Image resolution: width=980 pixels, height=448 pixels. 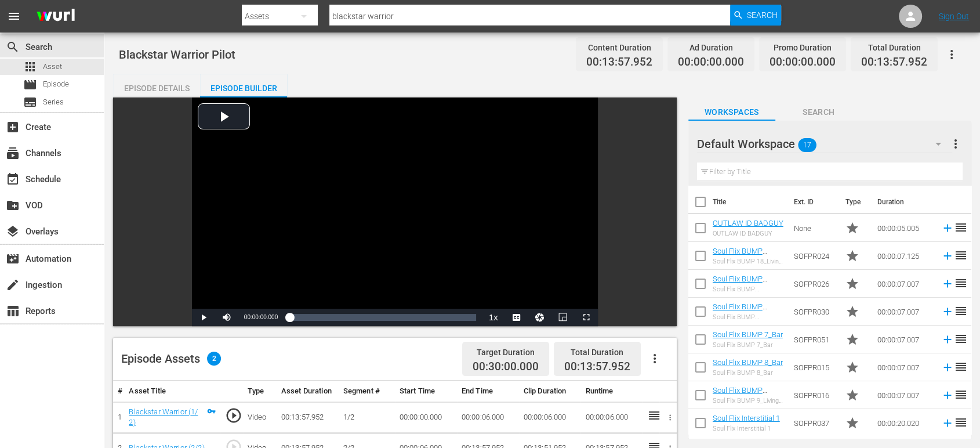 What do you see at coordinates (13, 179) in the screenshot?
I see `span: Schedule` at bounding box center [13, 179].